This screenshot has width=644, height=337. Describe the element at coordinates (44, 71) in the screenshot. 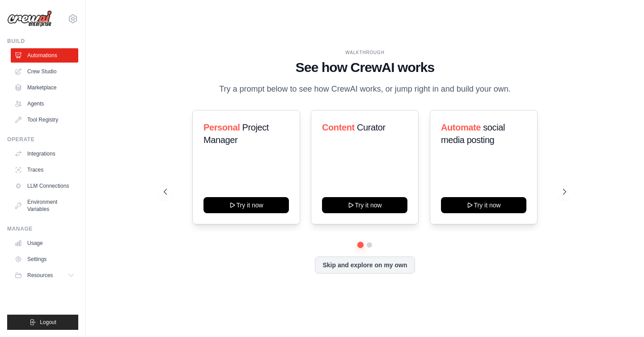

I see `a: Crew Studio` at that location.